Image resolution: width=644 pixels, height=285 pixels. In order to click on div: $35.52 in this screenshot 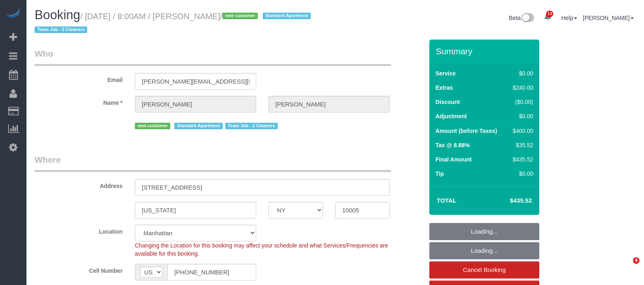, I will do `click(521, 145)`.